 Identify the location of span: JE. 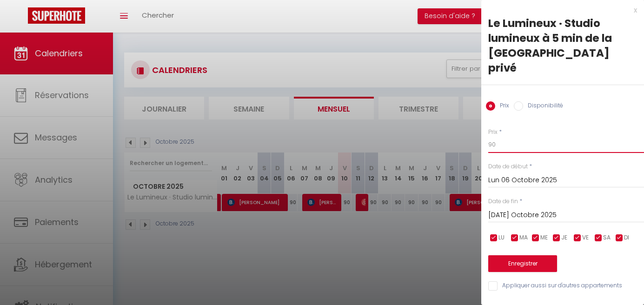
(564, 238).